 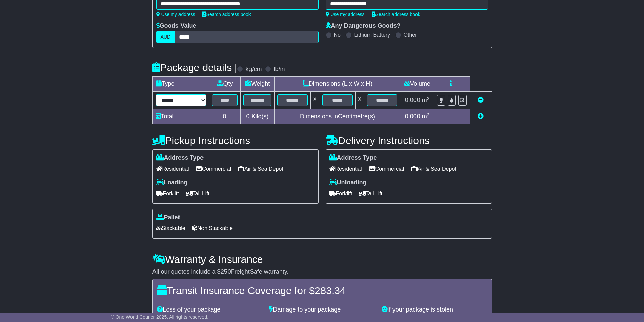 I want to click on span: 0, so click(x=248, y=116).